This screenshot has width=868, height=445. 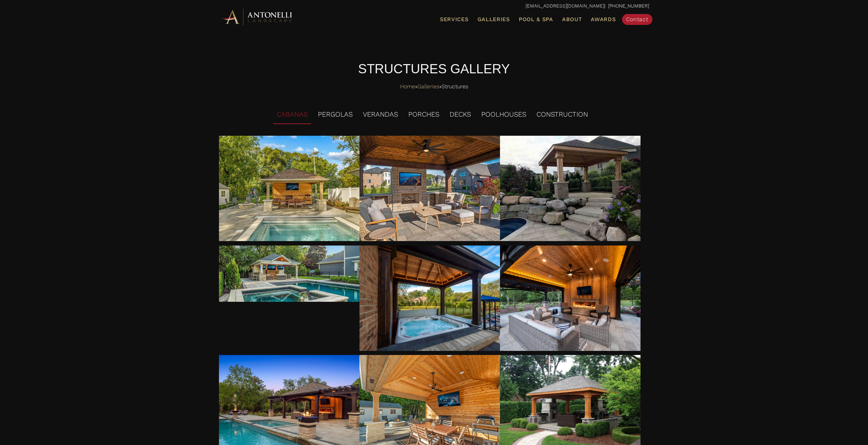 What do you see at coordinates (572, 19) in the screenshot?
I see `span: About` at bounding box center [572, 19].